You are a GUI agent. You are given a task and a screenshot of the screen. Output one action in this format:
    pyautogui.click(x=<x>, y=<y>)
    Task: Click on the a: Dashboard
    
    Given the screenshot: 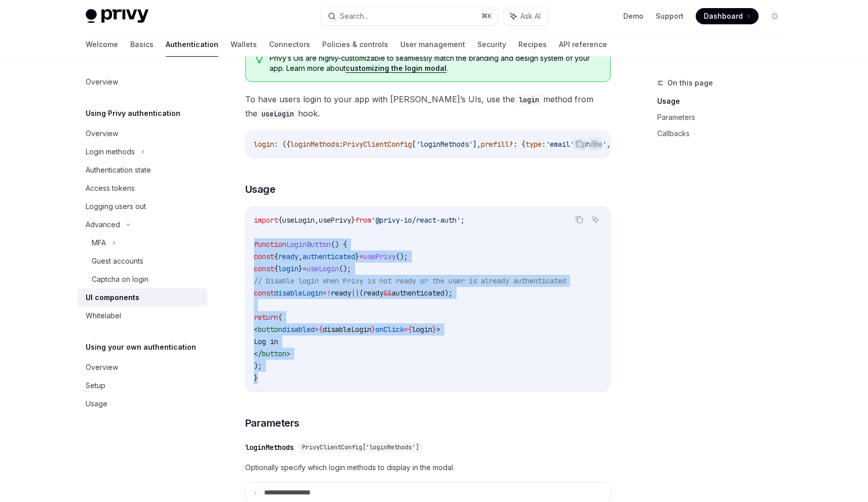 What is the action you would take?
    pyautogui.click(x=727, y=17)
    